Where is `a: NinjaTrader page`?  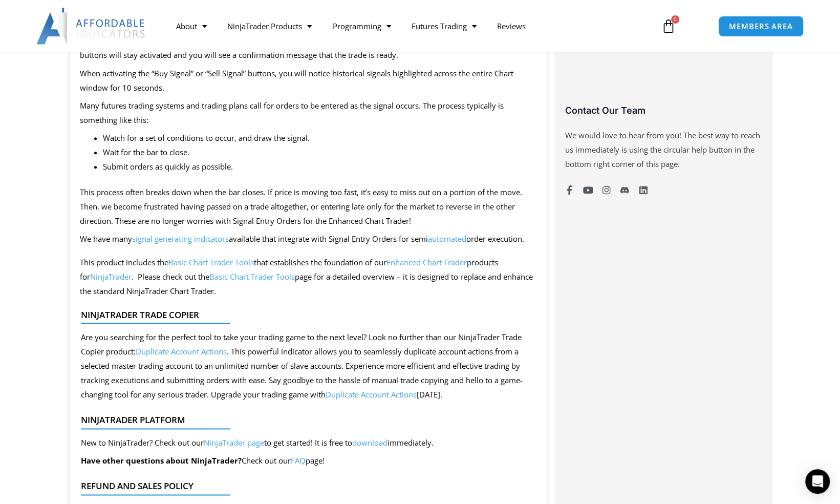
a: NinjaTrader page is located at coordinates (234, 442).